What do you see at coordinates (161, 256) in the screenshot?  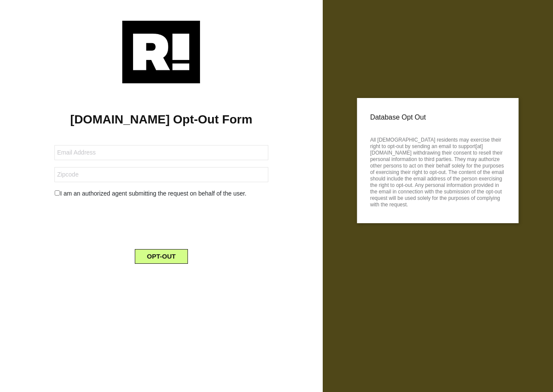 I see `button: OPT-OUT` at bounding box center [161, 256].